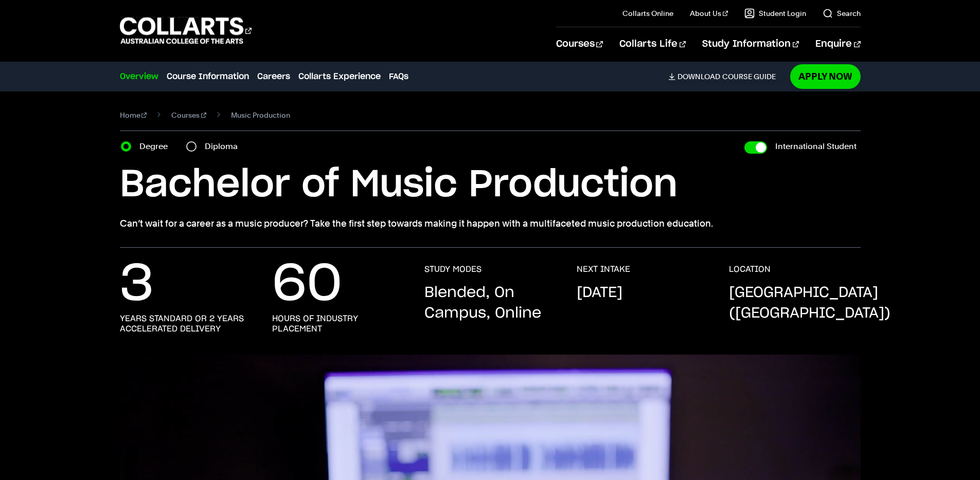 The width and height of the screenshot is (980, 480). I want to click on a: Student Login, so click(776, 14).